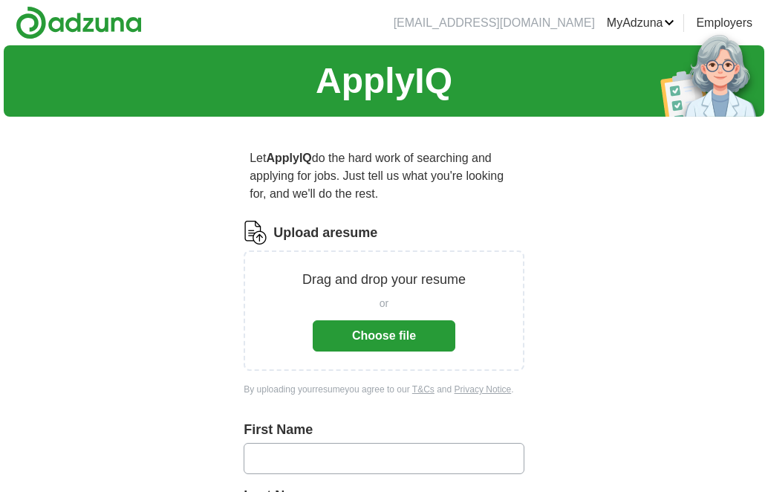 The image size is (768, 492). Describe the element at coordinates (725, 23) in the screenshot. I see `a: Employers` at that location.